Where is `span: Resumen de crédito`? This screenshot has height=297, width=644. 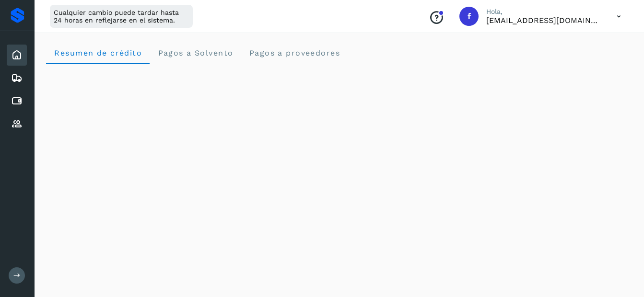
span: Resumen de crédito is located at coordinates (98, 53).